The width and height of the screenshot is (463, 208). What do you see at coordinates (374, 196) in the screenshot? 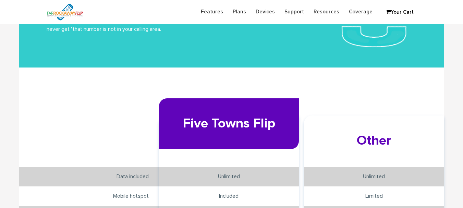
I see `li: Limited` at bounding box center [374, 196].